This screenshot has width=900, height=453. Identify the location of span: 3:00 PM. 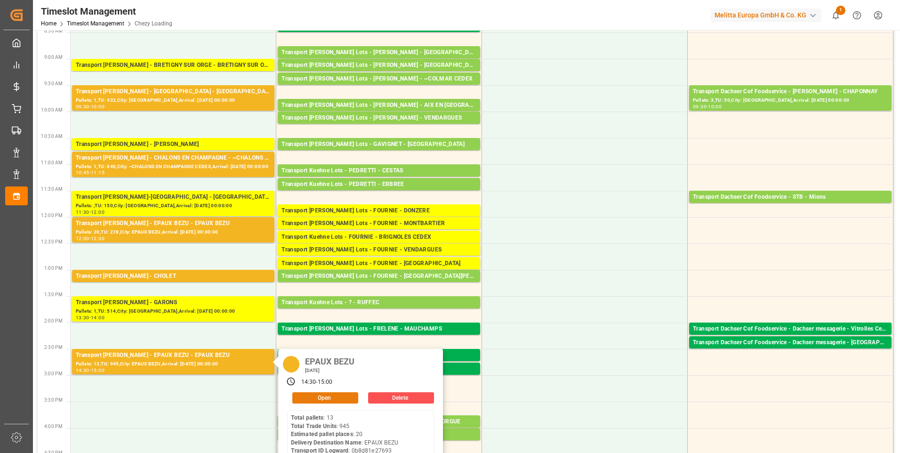
(53, 373).